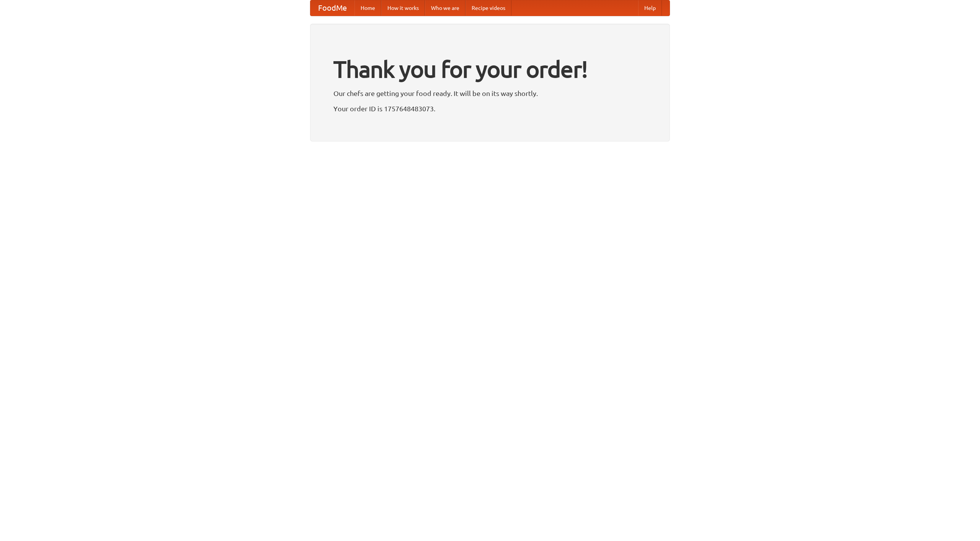  I want to click on a: Help, so click(650, 8).